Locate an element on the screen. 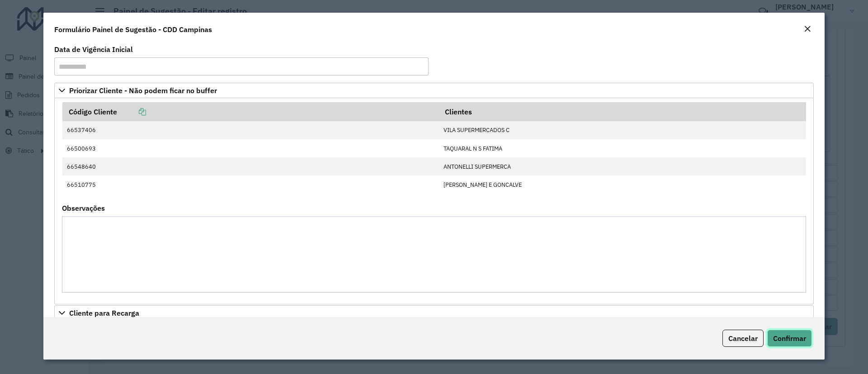  button: Close is located at coordinates (808, 30).